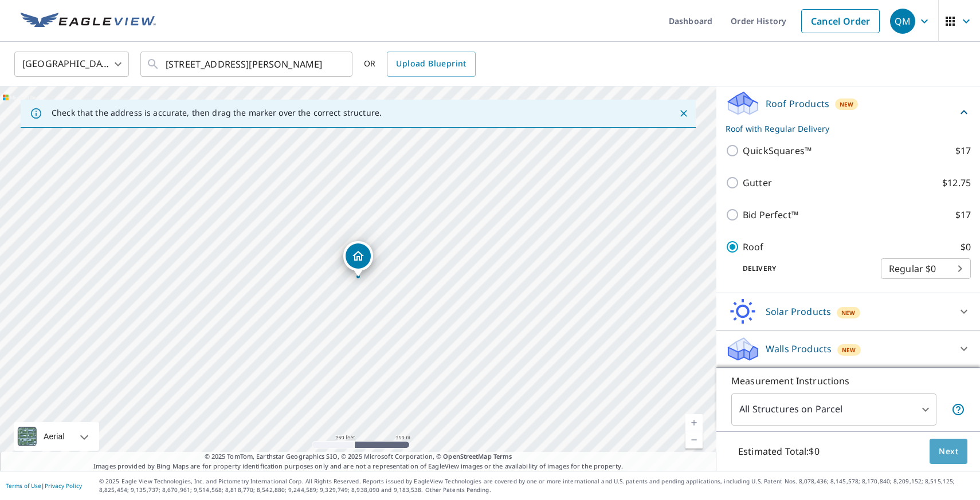 The width and height of the screenshot is (980, 500). I want to click on a: Current Level 17, Zoom Out, so click(694, 440).